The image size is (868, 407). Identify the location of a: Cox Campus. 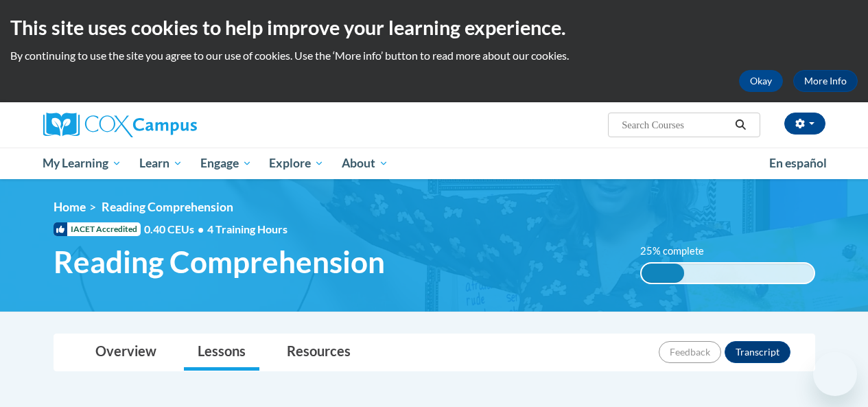
(167, 125).